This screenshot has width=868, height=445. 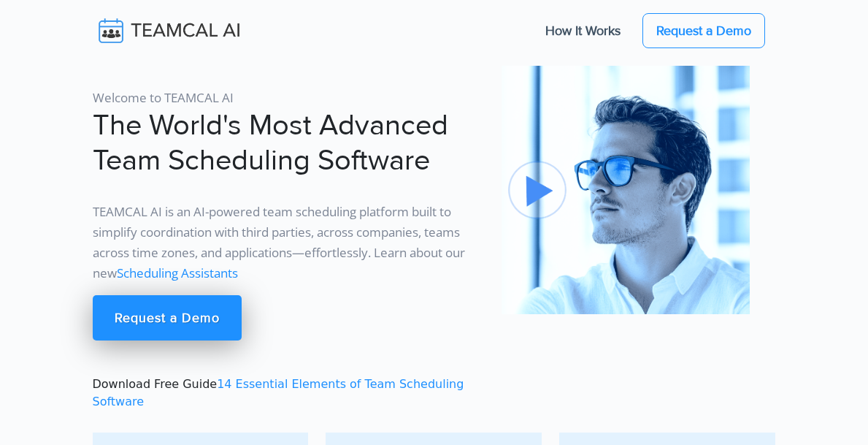 I want to click on a: Scheduling Assistants, so click(x=177, y=273).